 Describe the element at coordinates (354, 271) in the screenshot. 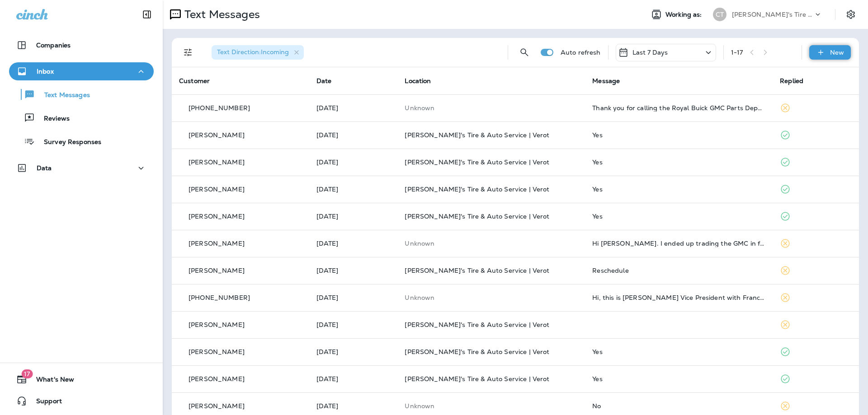

I see `p: Aug 1, 2025 08:46 AM` at that location.